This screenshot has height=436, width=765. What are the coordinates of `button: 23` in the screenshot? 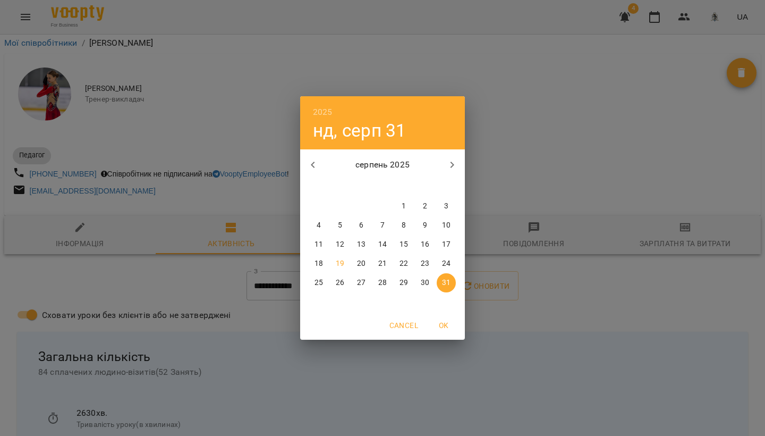 It's located at (425, 264).